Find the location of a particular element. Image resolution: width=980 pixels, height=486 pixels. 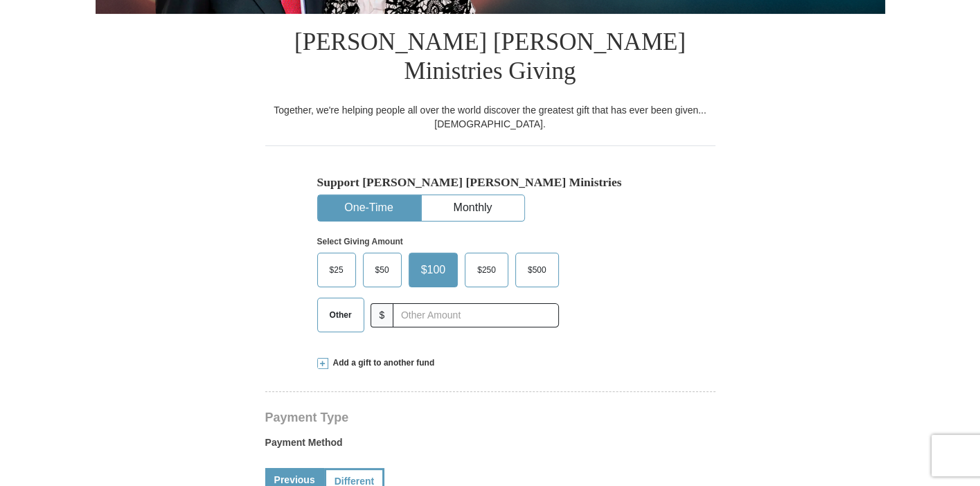

span: Other is located at coordinates (340, 315).